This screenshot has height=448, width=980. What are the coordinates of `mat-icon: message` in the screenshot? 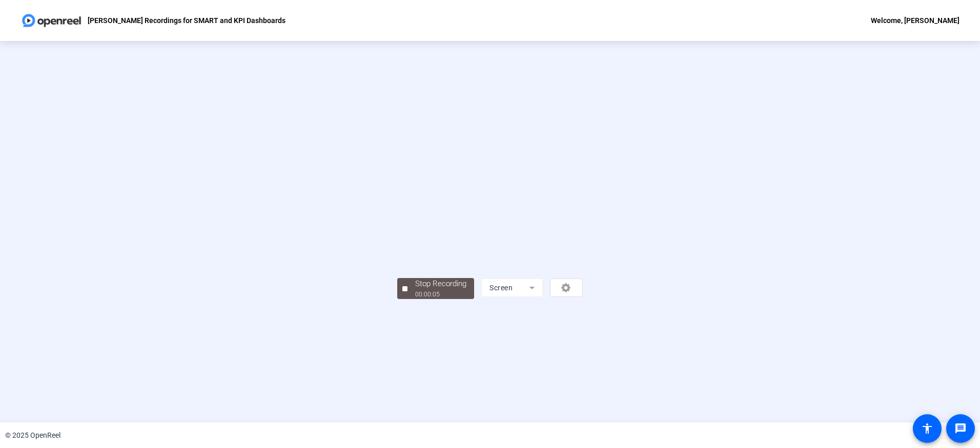 It's located at (961, 429).